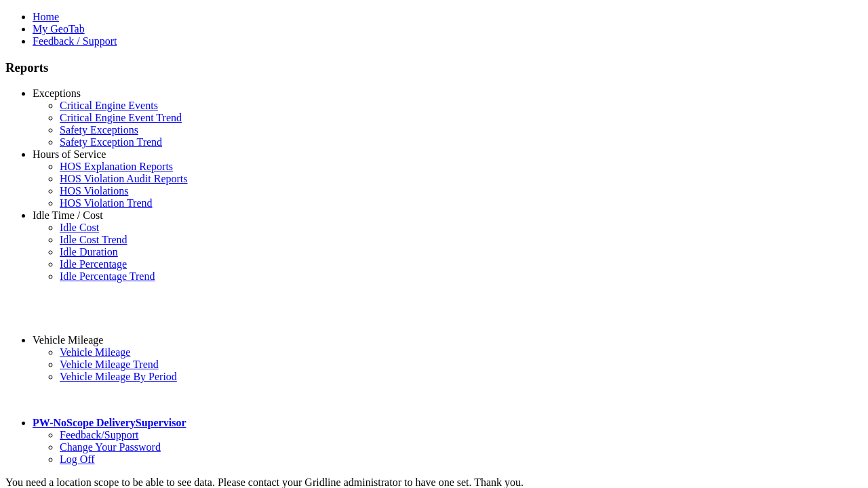 Image resolution: width=868 pixels, height=488 pixels. Describe the element at coordinates (67, 215) in the screenshot. I see `a: Idle Time / Cost` at that location.